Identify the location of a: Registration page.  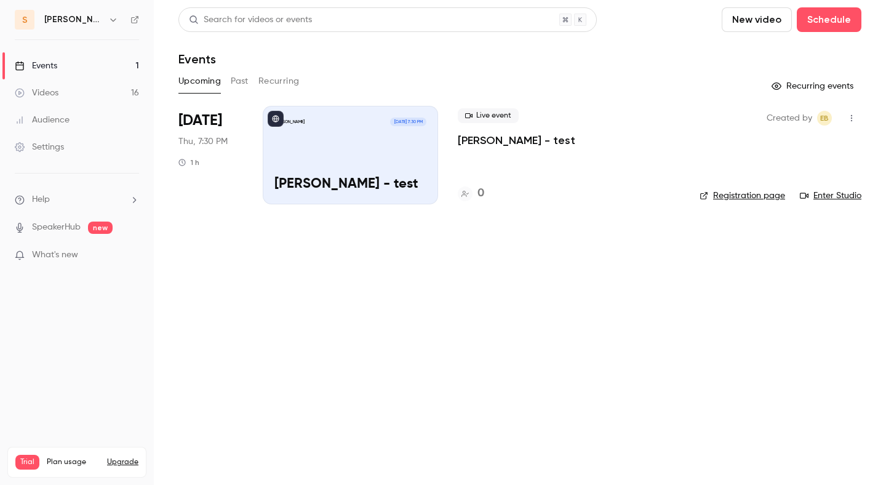
(742, 196).